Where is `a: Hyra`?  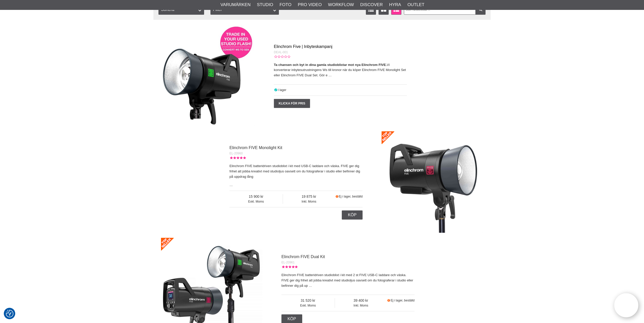
a: Hyra is located at coordinates (395, 5).